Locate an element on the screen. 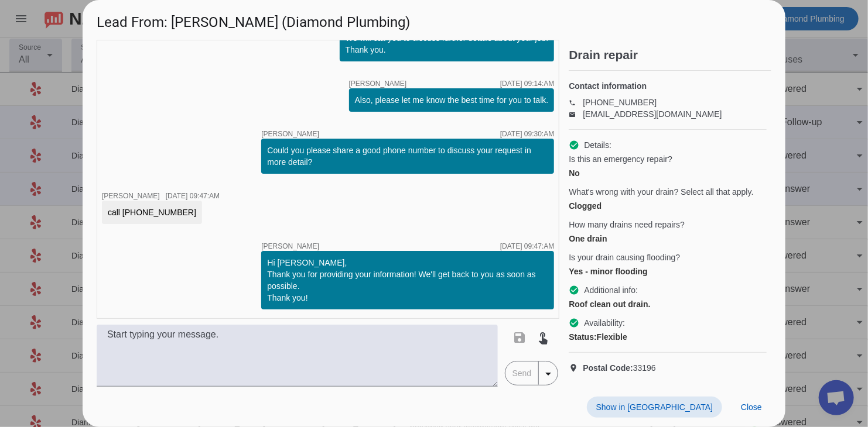  div: Could you please share a good phone number to discuss your request in more detail?​ is located at coordinates (407, 156).